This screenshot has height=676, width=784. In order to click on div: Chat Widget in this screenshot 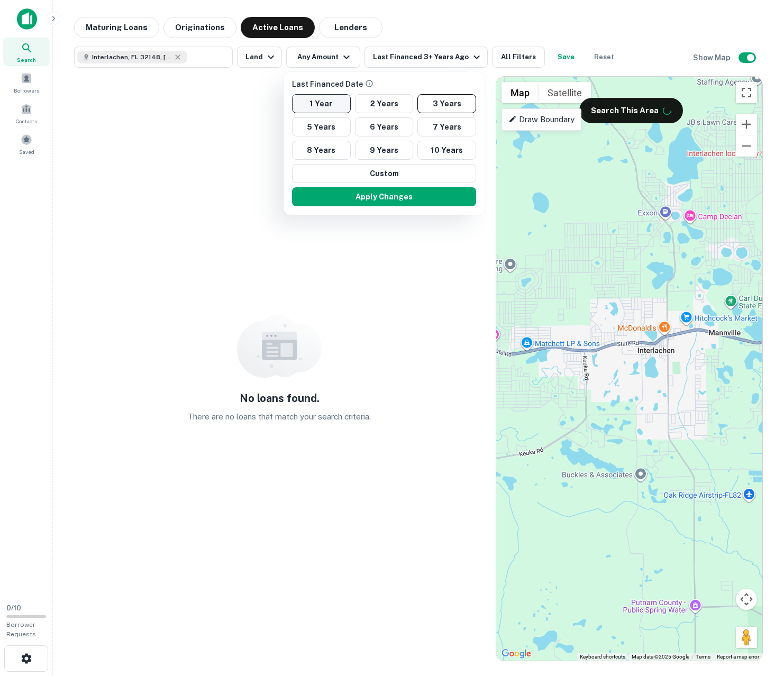, I will do `click(757, 617)`.